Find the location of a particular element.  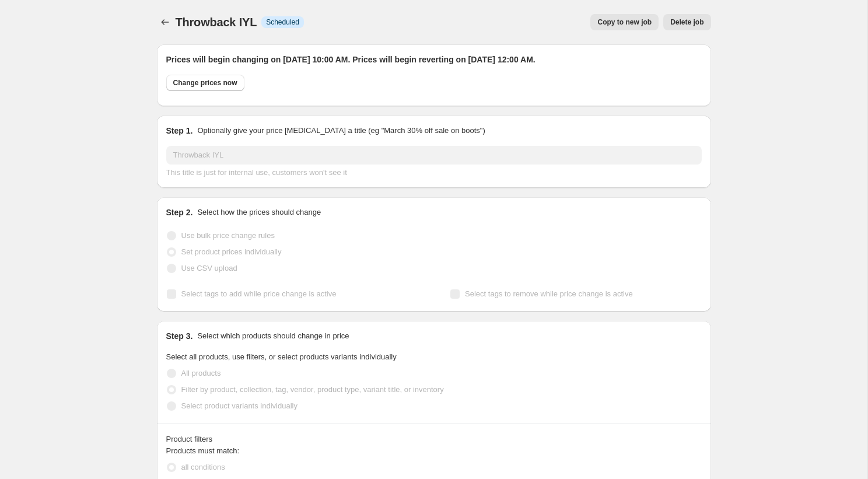

button: Delete job is located at coordinates (686, 22).